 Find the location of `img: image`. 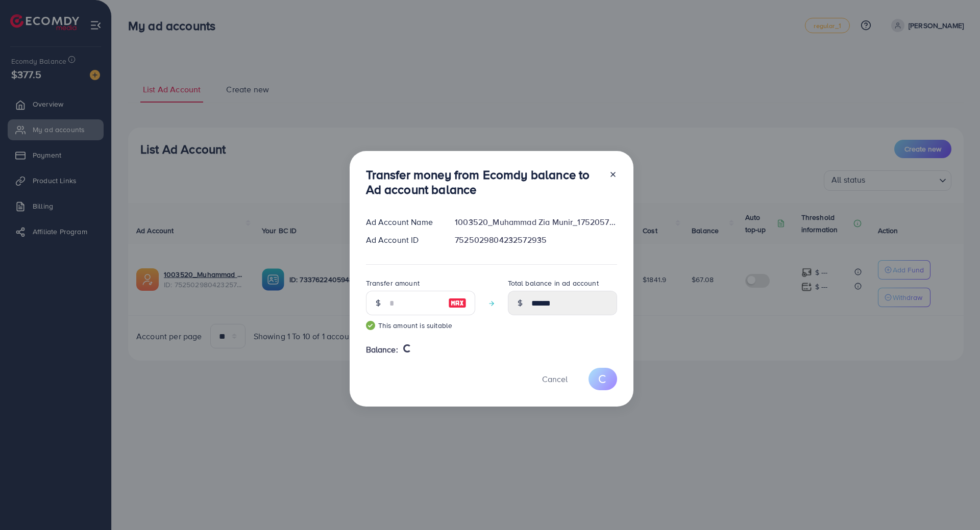

img: image is located at coordinates (458, 303).